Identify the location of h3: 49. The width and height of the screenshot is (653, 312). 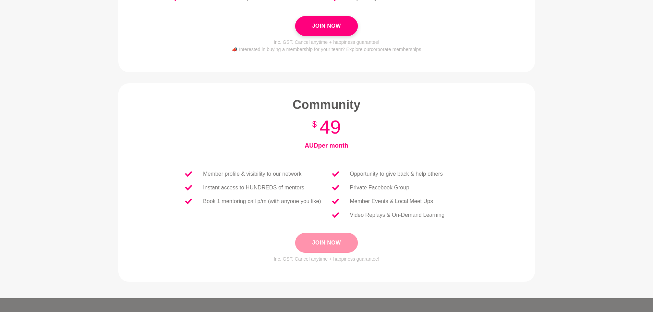
(327, 127).